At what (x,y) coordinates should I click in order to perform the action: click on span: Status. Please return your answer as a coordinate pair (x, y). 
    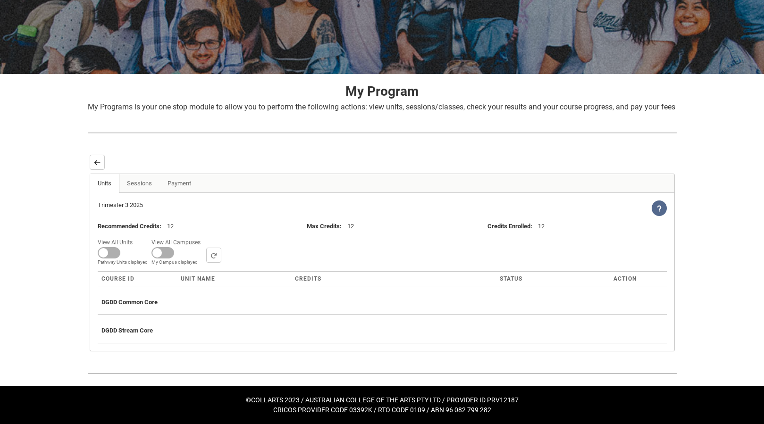
    Looking at the image, I should click on (511, 279).